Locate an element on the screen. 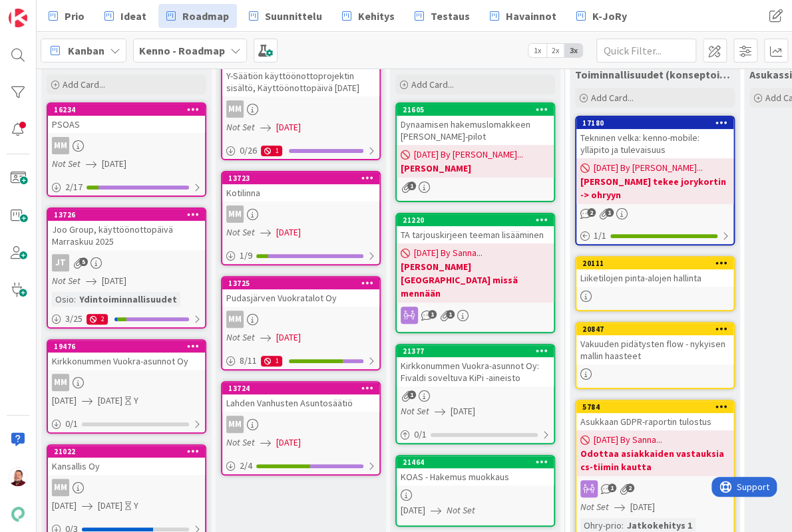  div: Kirkkonummen Vuokra-asunnot Oy is located at coordinates (127, 362).